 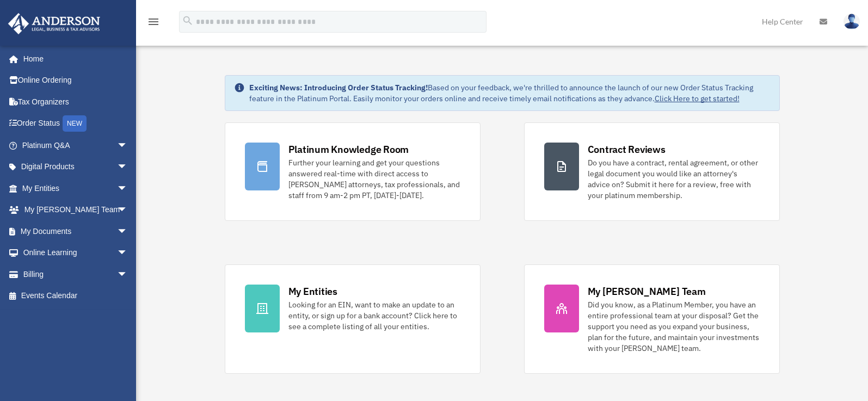 What do you see at coordinates (188, 21) in the screenshot?
I see `i: search` at bounding box center [188, 21].